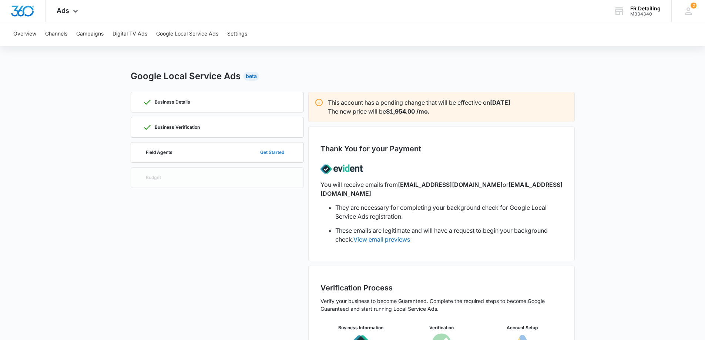  Describe the element at coordinates (442, 305) in the screenshot. I see `p: Verify your business to become Guaranteed. Complete the required steps to become Google Guarantee...` at that location.